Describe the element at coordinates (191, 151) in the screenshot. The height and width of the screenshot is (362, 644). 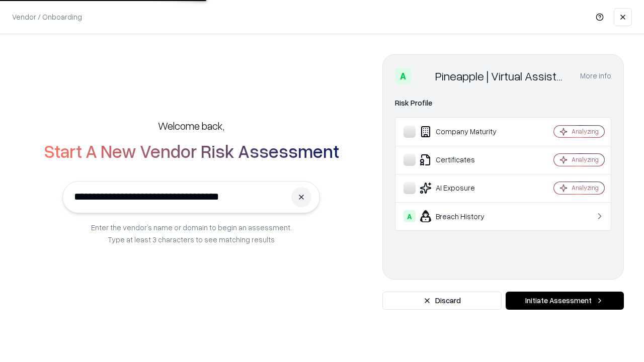
I see `h2: Start A New Vendor Risk Assessment` at that location.